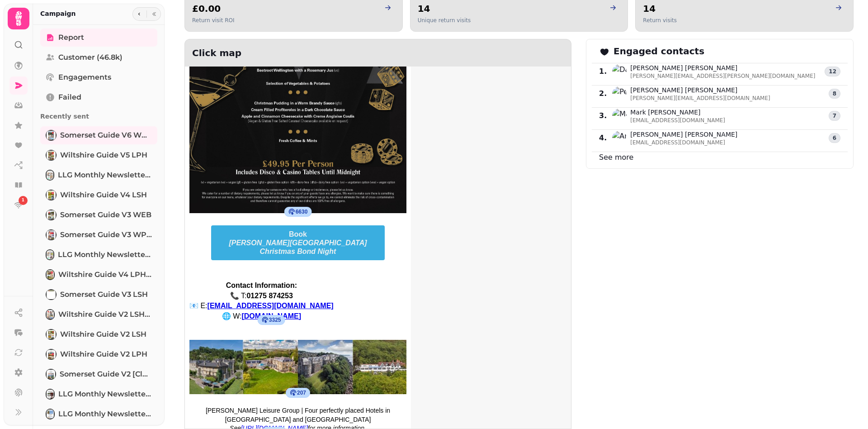 This screenshot has width=868, height=429. I want to click on span: Somerset Guide v3 LSH, so click(104, 295).